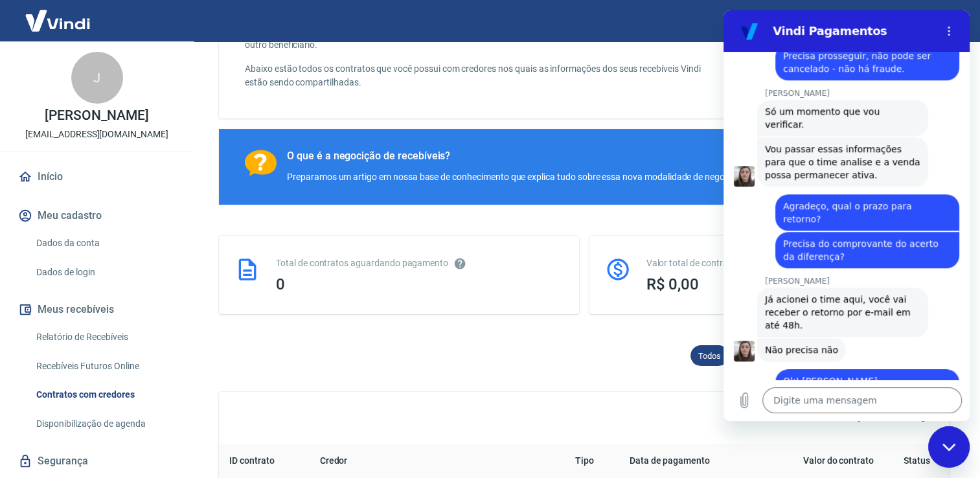 The height and width of the screenshot is (478, 980). Describe the element at coordinates (104, 337) in the screenshot. I see `a: Relatório de Recebíveis` at that location.